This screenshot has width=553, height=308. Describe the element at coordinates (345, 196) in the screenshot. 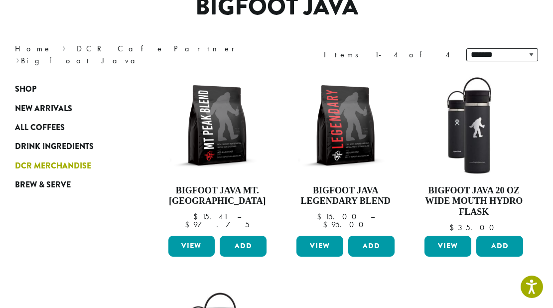

I see `h4: Bigfoot Java Legendary Blend` at that location.